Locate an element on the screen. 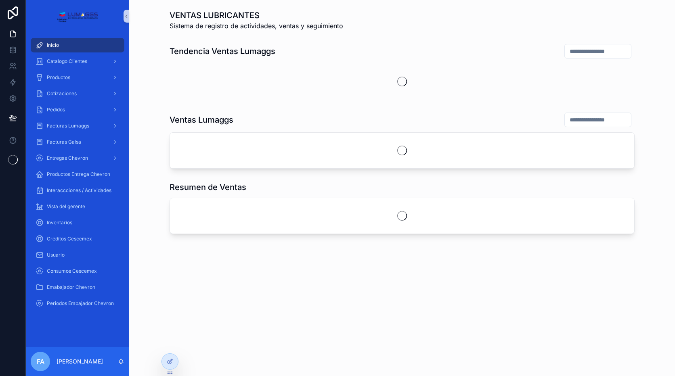 The image size is (675, 376). a: Emabajador Chevron is located at coordinates (78, 287).